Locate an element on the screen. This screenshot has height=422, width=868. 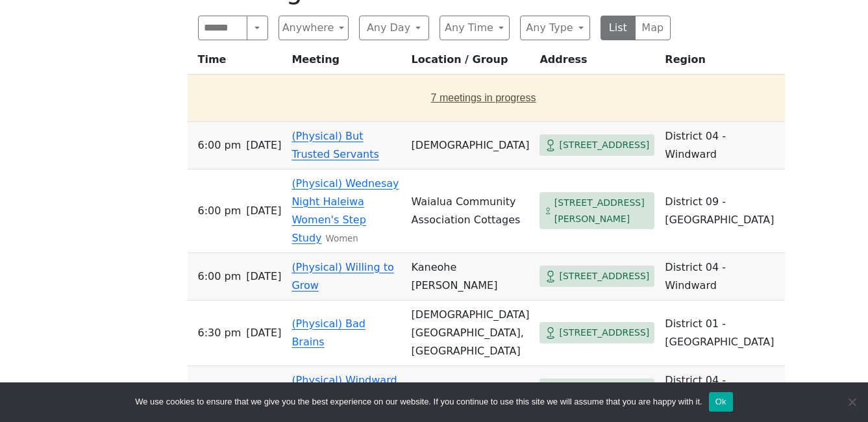
button: List is located at coordinates (618, 28).